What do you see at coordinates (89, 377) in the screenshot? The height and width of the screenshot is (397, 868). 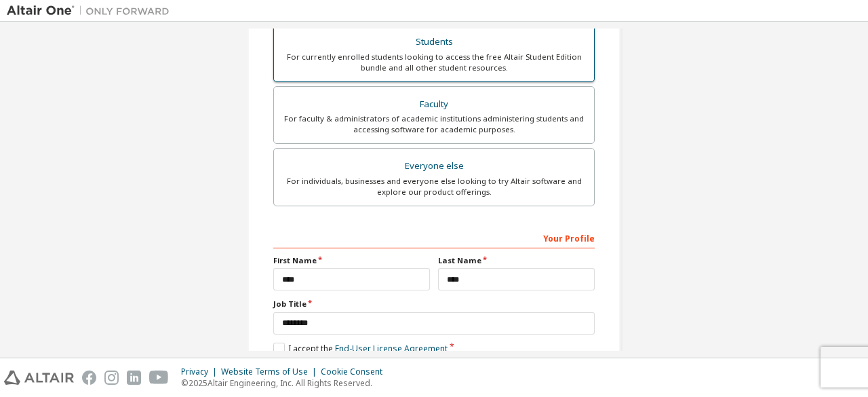 I see `img: facebook.svg` at bounding box center [89, 377].